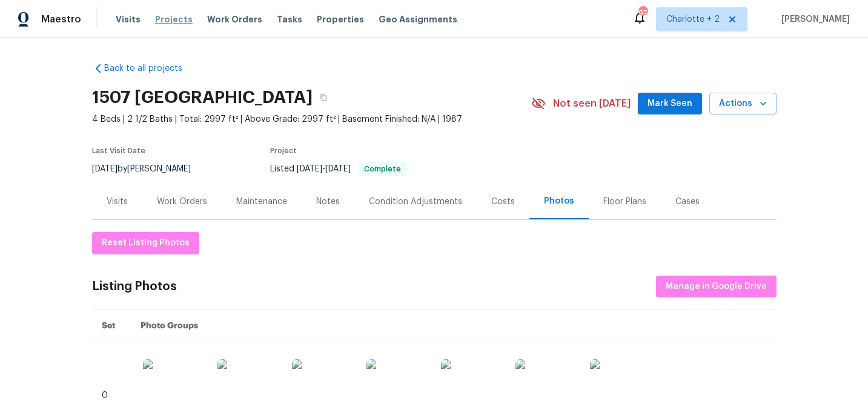 Image resolution: width=868 pixels, height=401 pixels. I want to click on span: Project, so click(284, 151).